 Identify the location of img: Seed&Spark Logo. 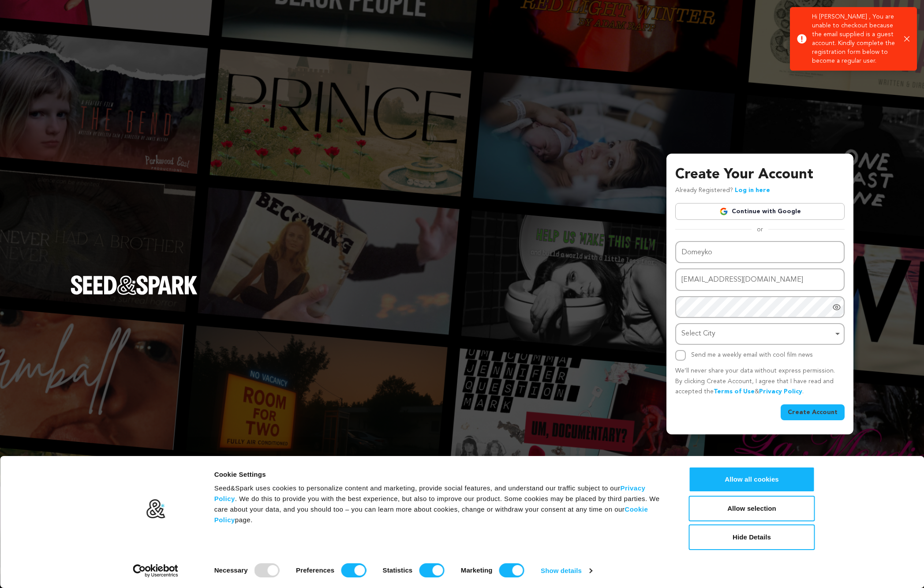
(134, 285).